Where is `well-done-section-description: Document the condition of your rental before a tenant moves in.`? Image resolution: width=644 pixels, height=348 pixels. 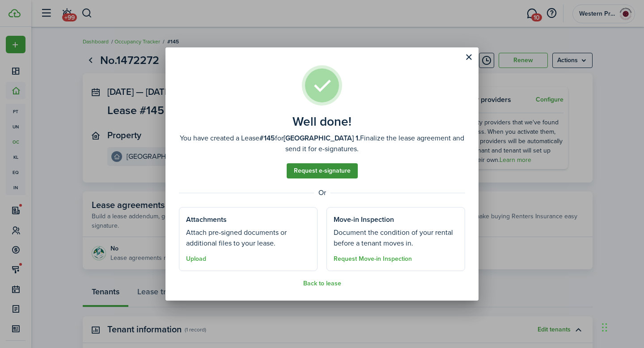 well-done-section-description: Document the condition of your rental before a tenant moves in. is located at coordinates (396, 238).